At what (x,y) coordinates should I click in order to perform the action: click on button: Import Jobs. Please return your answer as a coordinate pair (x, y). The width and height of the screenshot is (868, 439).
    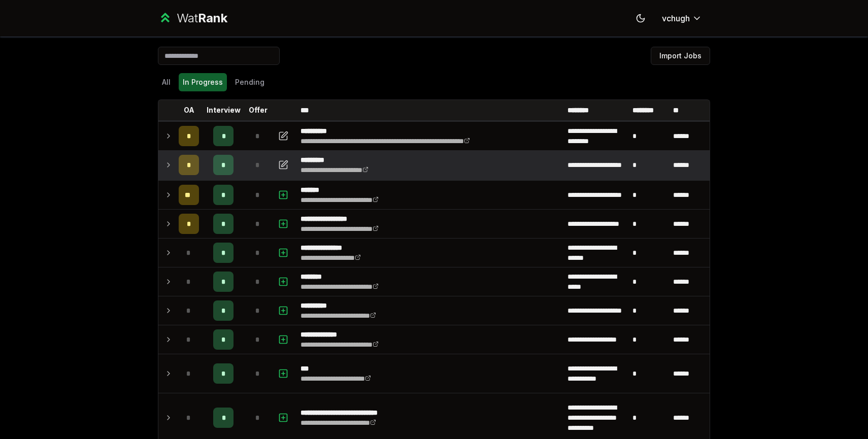
    Looking at the image, I should click on (680, 56).